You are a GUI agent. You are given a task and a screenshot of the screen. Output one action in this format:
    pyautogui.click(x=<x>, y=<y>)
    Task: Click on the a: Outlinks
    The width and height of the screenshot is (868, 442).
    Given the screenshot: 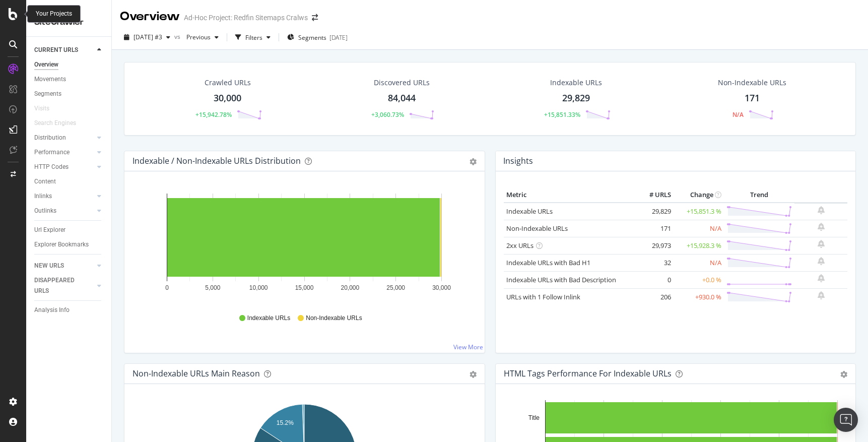 What is the action you would take?
    pyautogui.click(x=64, y=211)
    